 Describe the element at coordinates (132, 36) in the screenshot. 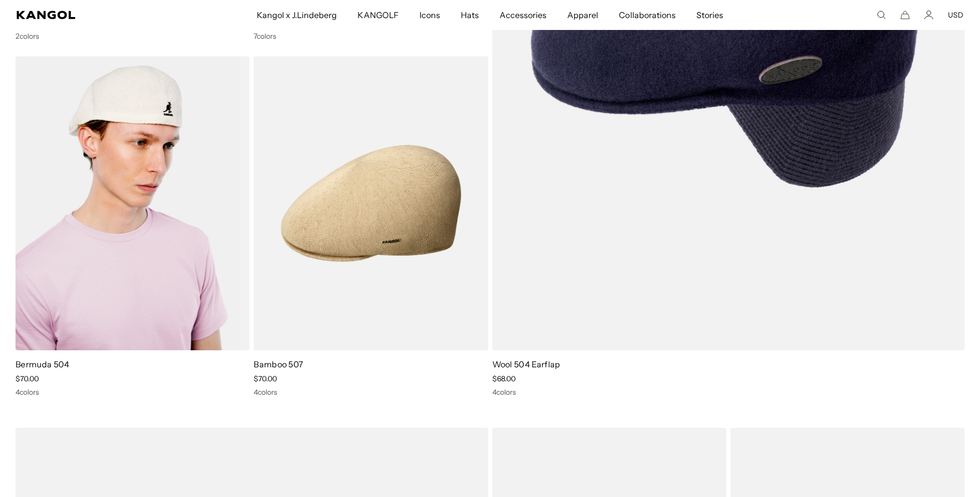

I see `div: 2 colors` at that location.